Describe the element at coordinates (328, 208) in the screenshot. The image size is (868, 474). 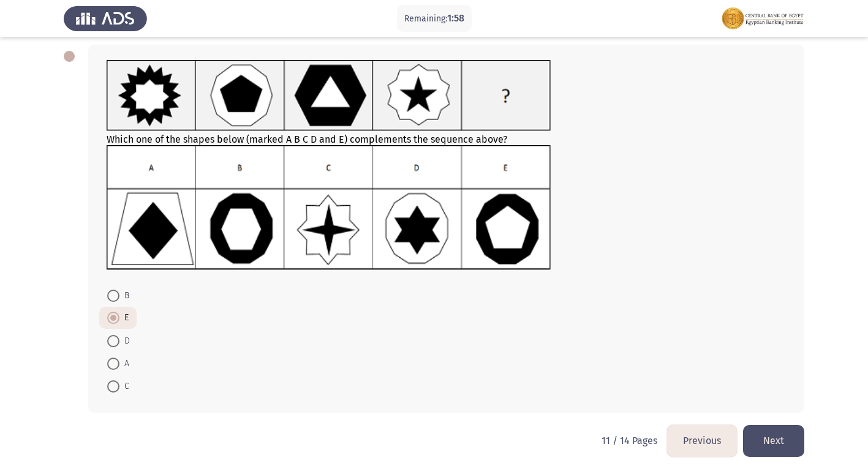
I see `img: UkFYMDA4NkJfdXBkYXRlZF9DQVRfMjAyMS5wbmcxNjIyMDMzMDM0MDMy.png` at that location.